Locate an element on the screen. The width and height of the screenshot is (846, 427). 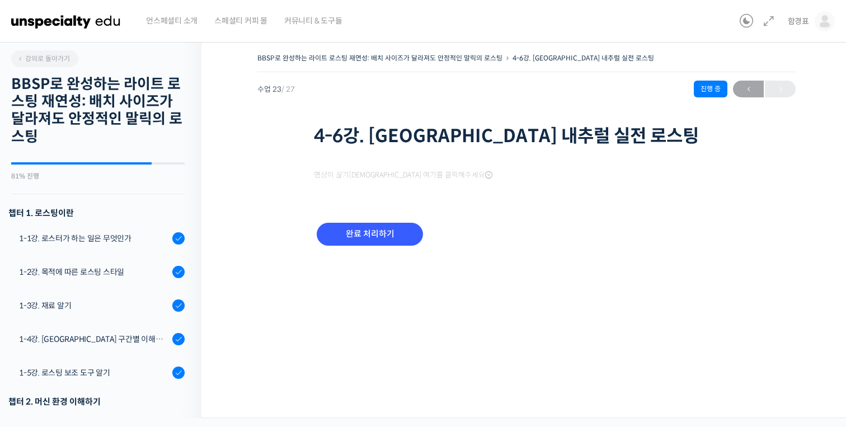
span: 수업 23 is located at coordinates (276, 89).